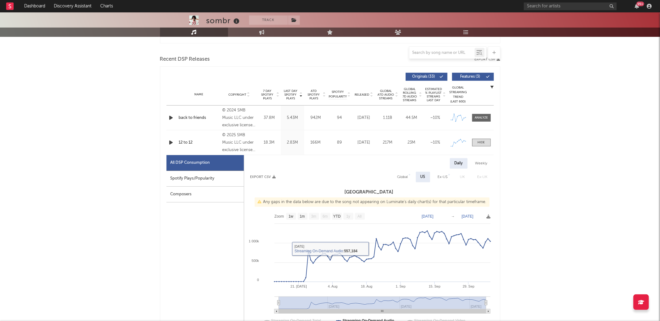 This screenshot has height=321, width=660. What do you see at coordinates (442, 53) in the screenshot?
I see `input: Search by song name or URL` at bounding box center [442, 53].